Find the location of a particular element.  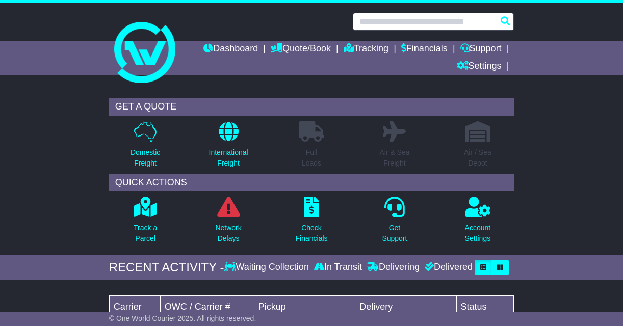

p: Track a Parcel is located at coordinates (145, 234).